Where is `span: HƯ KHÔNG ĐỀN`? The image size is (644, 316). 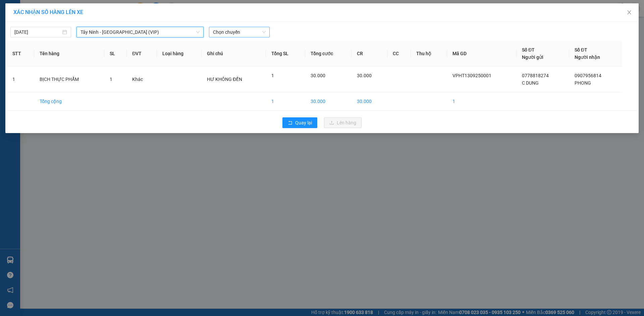
span: HƯ KHÔNG ĐỀN is located at coordinates (225, 79).